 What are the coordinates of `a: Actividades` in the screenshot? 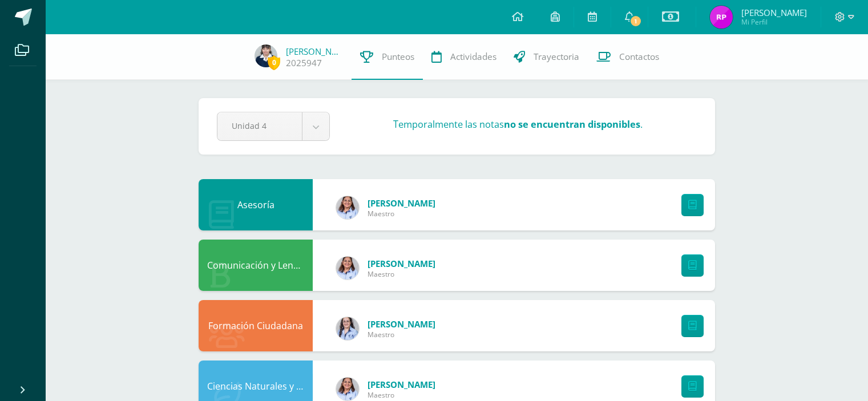 It's located at (464, 57).